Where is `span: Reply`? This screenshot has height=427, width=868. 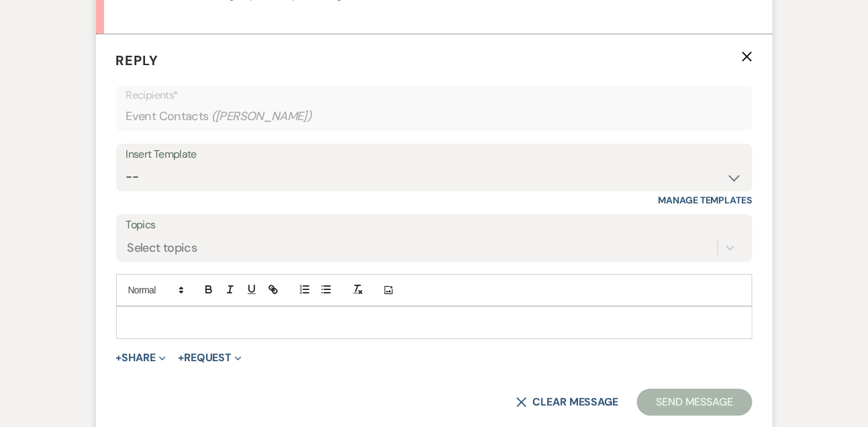
span: Reply is located at coordinates (138, 61).